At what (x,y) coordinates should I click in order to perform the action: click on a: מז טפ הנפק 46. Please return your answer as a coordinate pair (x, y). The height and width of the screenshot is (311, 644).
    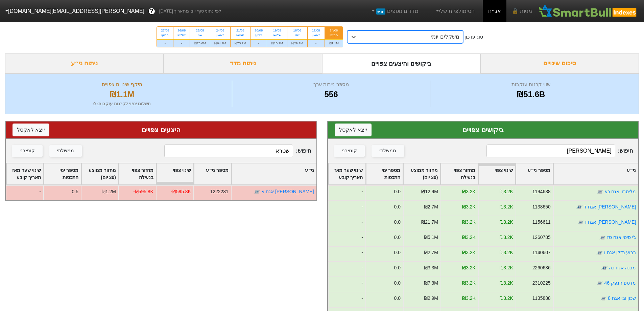
    Looking at the image, I should click on (620, 283).